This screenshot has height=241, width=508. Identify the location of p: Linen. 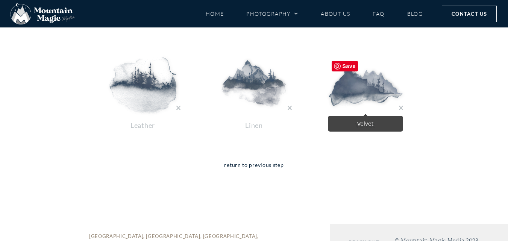
(254, 125).